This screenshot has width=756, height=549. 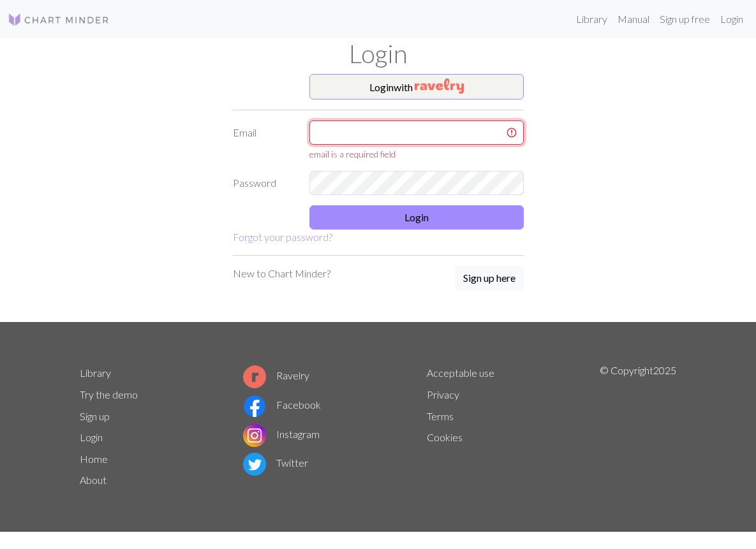 I want to click on a: Manual, so click(x=634, y=19).